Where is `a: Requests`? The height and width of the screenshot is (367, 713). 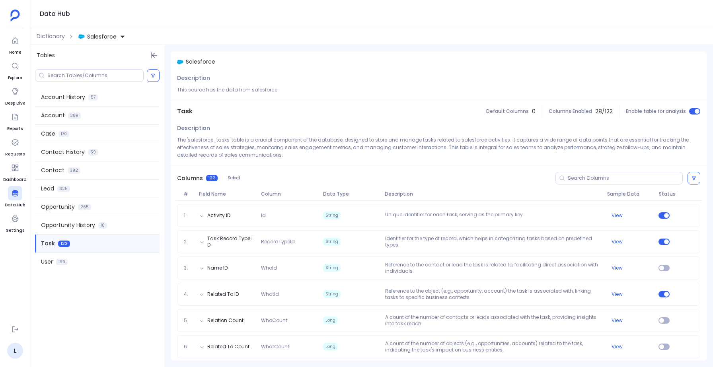
a: Requests is located at coordinates (15, 146).